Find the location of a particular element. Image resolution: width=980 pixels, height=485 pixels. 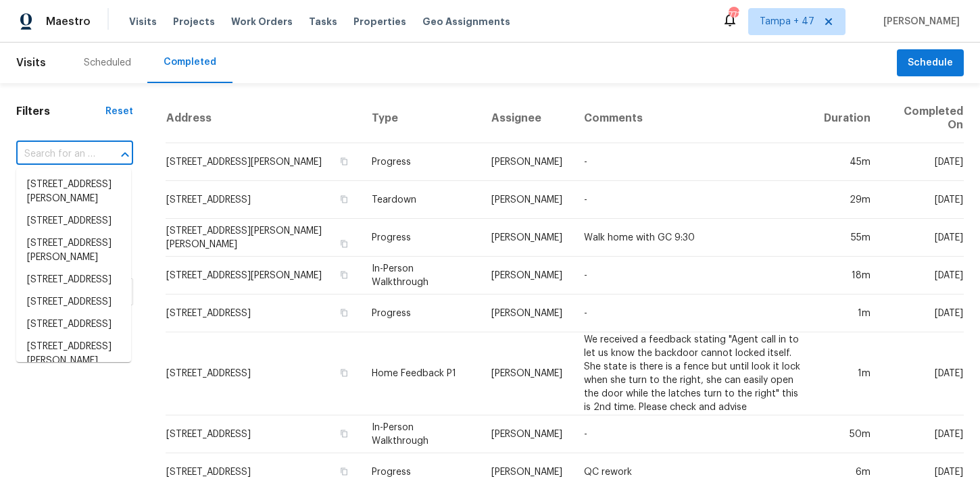

input: Search for an address... is located at coordinates (55, 154).